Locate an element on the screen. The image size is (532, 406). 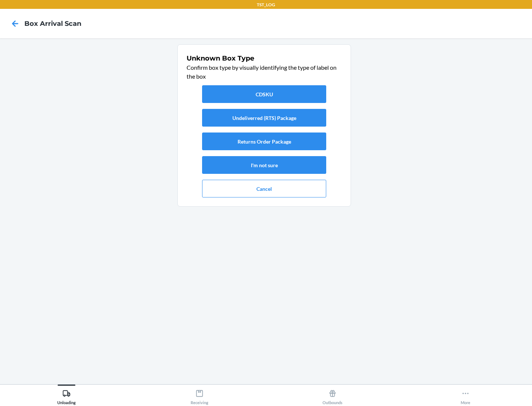
button: Cancel is located at coordinates (265, 189).